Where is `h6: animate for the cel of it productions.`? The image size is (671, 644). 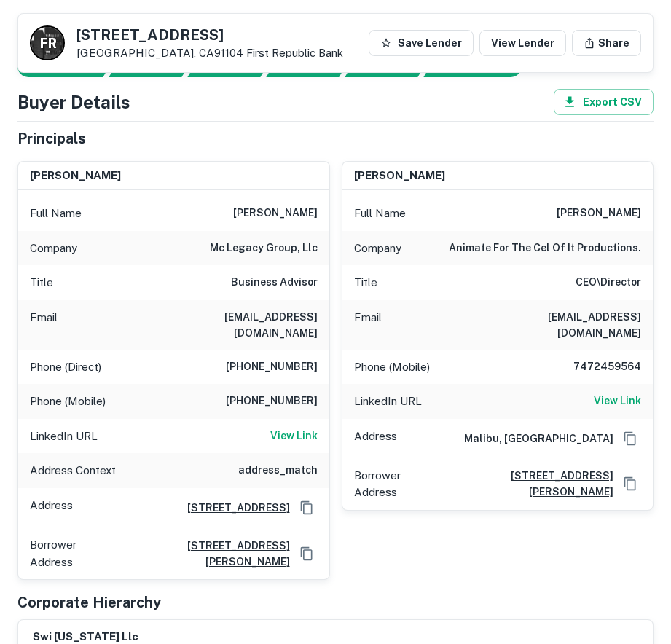
h6: animate for the cel of it productions. is located at coordinates (545, 248).